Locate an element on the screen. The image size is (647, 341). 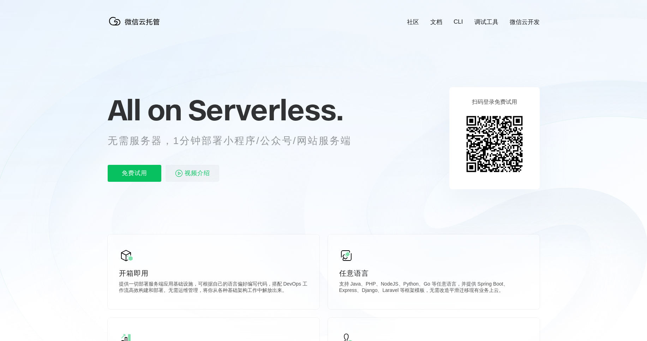
span: All on is located at coordinates (144, 110).